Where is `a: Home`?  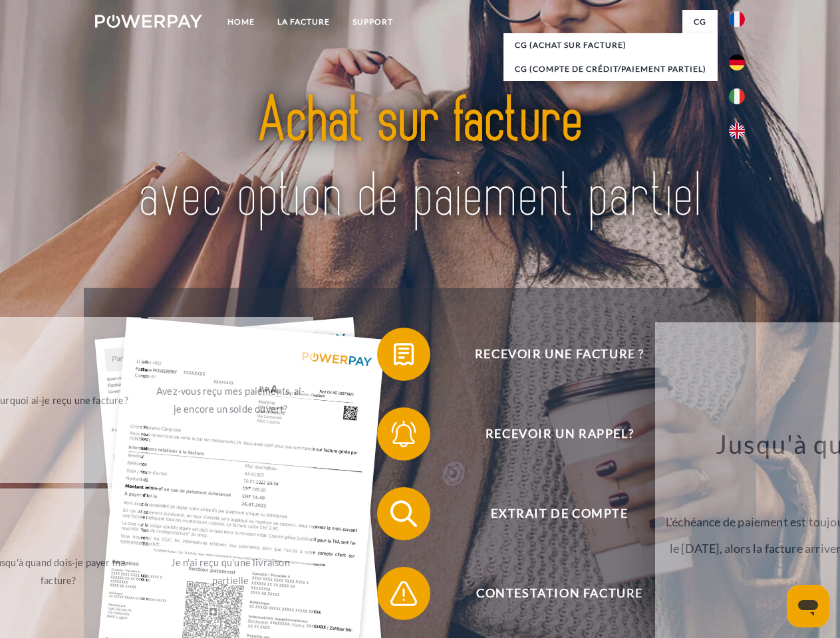 a: Home is located at coordinates (241, 22).